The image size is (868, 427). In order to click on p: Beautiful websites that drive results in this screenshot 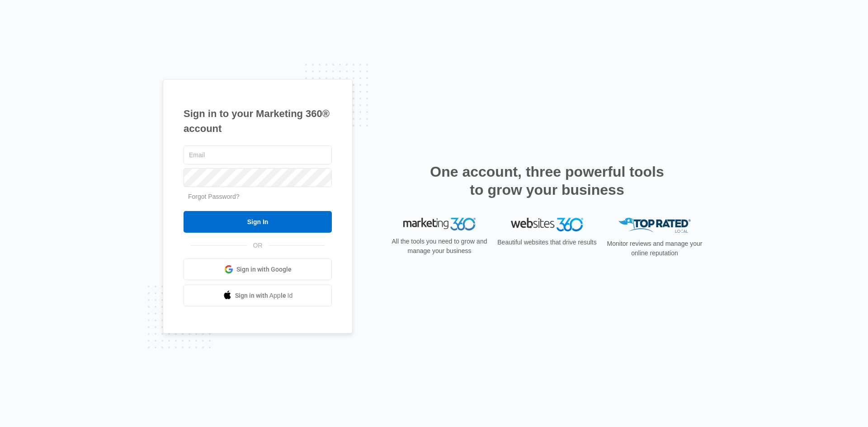, I will do `click(547, 242)`.